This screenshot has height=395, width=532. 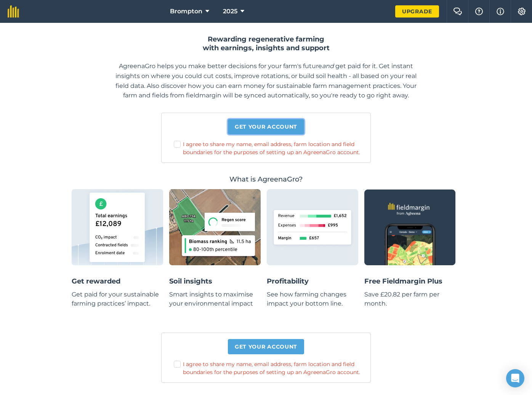 I want to click on h4: Profitability, so click(x=312, y=282).